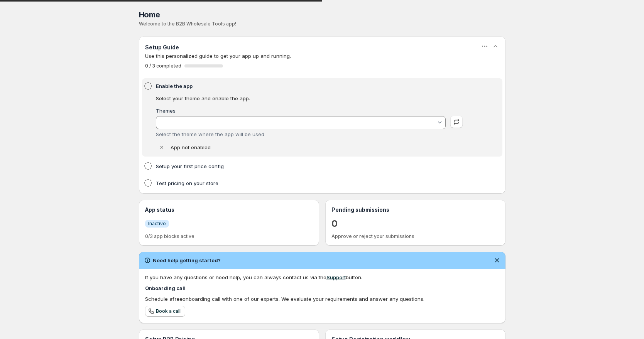 This screenshot has height=339, width=644. What do you see at coordinates (163, 66) in the screenshot?
I see `span: 0 / 3 completed` at bounding box center [163, 66].